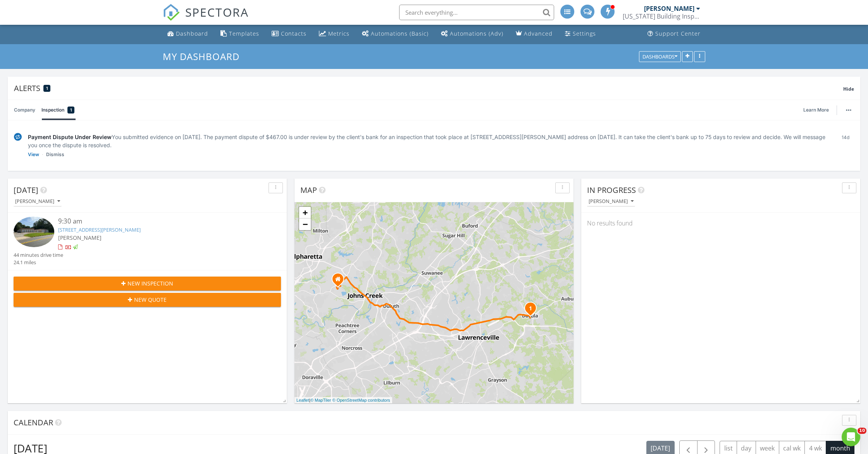 The width and height of the screenshot is (868, 454). Describe the element at coordinates (150, 283) in the screenshot. I see `span: New Inspection` at that location.